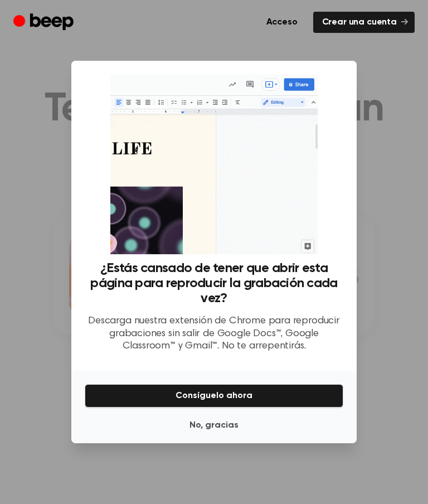 The image size is (428, 504). Describe the element at coordinates (282, 22) in the screenshot. I see `a: Acceso` at that location.